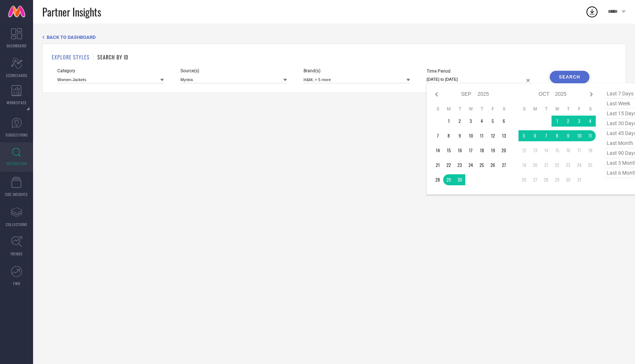 The height and width of the screenshot is (364, 635). What do you see at coordinates (546, 166) in the screenshot?
I see `td: Tue Oct 21 2025` at bounding box center [546, 166].